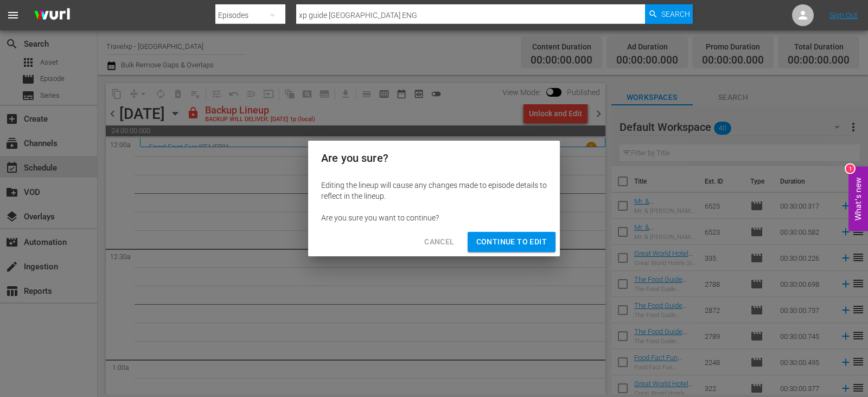 Image resolution: width=868 pixels, height=397 pixels. I want to click on span: Cancel, so click(439, 242).